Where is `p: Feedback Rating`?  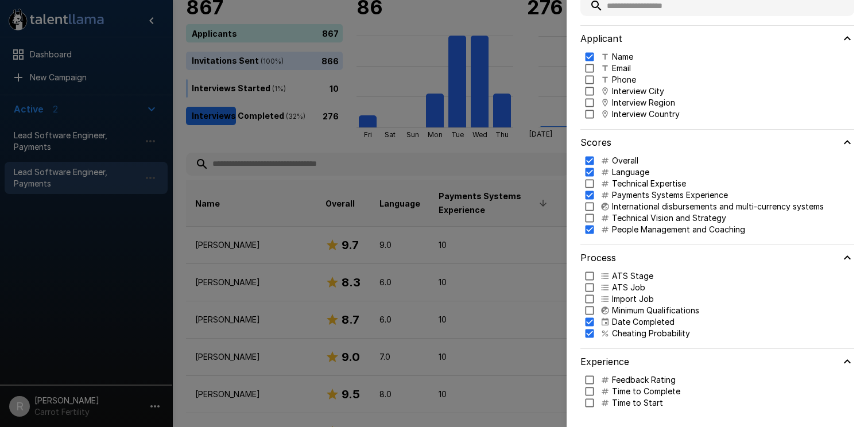
p: Feedback Rating is located at coordinates (644, 380).